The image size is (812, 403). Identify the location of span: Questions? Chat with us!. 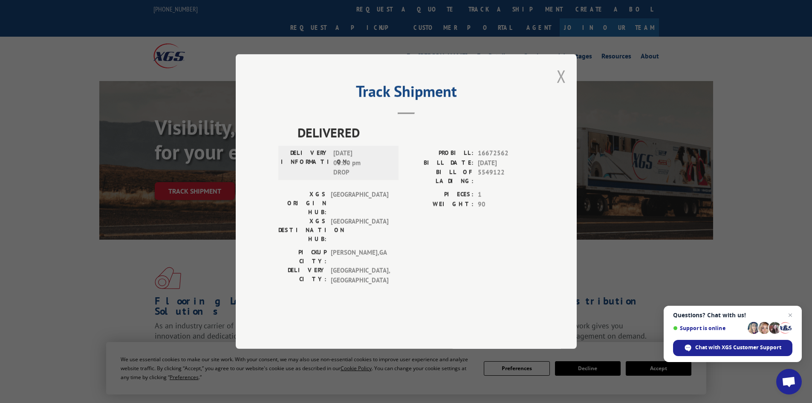
(733, 315).